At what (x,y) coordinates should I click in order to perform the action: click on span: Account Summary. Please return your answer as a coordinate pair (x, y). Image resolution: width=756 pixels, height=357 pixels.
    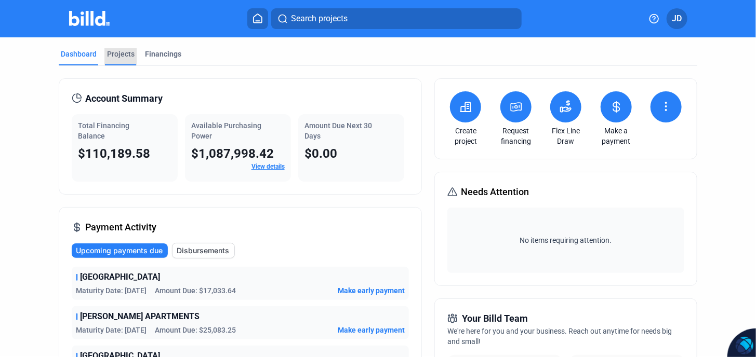
    Looking at the image, I should click on (124, 99).